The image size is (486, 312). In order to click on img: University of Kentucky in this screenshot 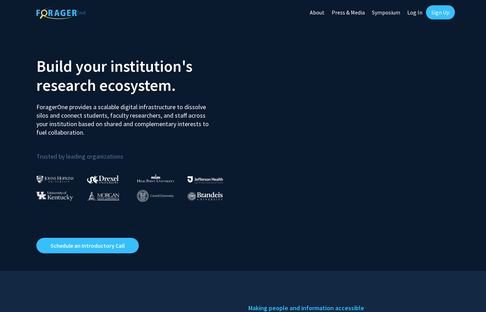, I will do `click(55, 196)`.